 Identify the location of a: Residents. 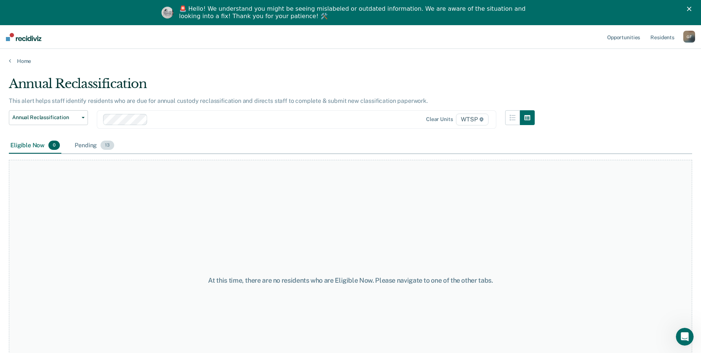
(662, 37).